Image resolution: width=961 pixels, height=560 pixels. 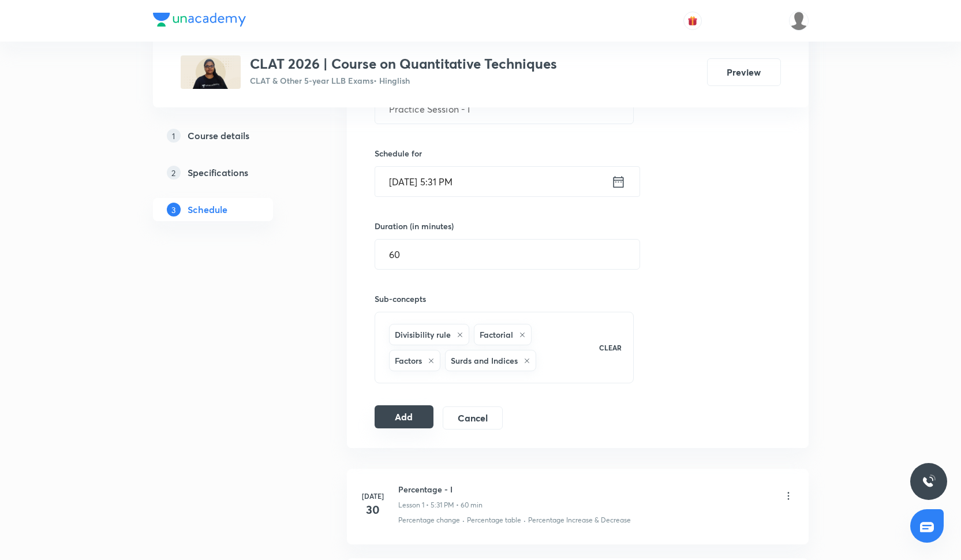 I want to click on h6: Schedule for, so click(x=504, y=153).